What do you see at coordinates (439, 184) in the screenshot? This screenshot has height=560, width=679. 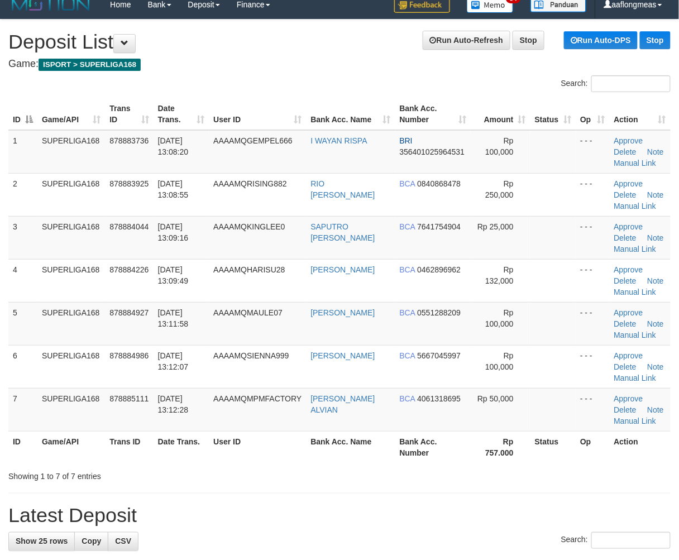 I see `span: Copy 0840868478 to clipboard` at bounding box center [439, 184].